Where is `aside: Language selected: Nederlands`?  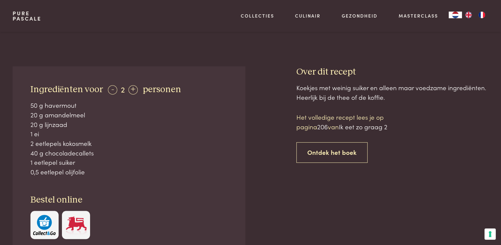 aside: Language selected: Nederlands is located at coordinates (469, 15).